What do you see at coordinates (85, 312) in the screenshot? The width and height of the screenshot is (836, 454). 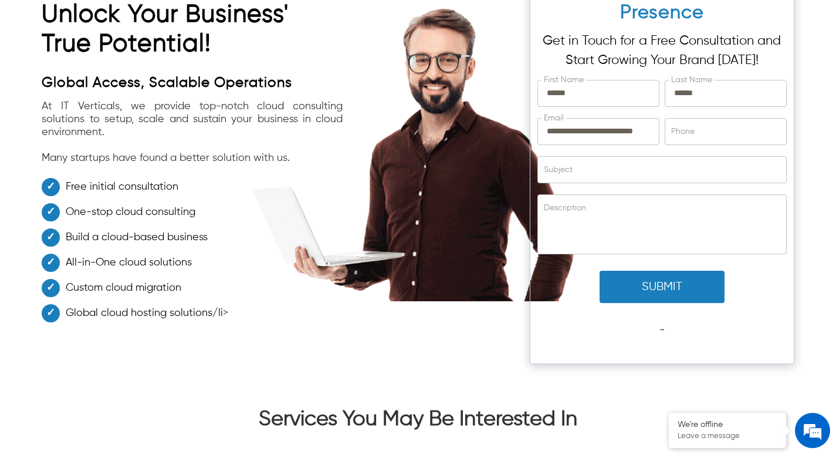 I see `img: salesiqlogo_leal7QplfZFryJ6FIlVepeu7OftD7mt8q6exU6-34PB8prfIgodN67KcxXM9Y7JQ_.png` at bounding box center [85, 312].